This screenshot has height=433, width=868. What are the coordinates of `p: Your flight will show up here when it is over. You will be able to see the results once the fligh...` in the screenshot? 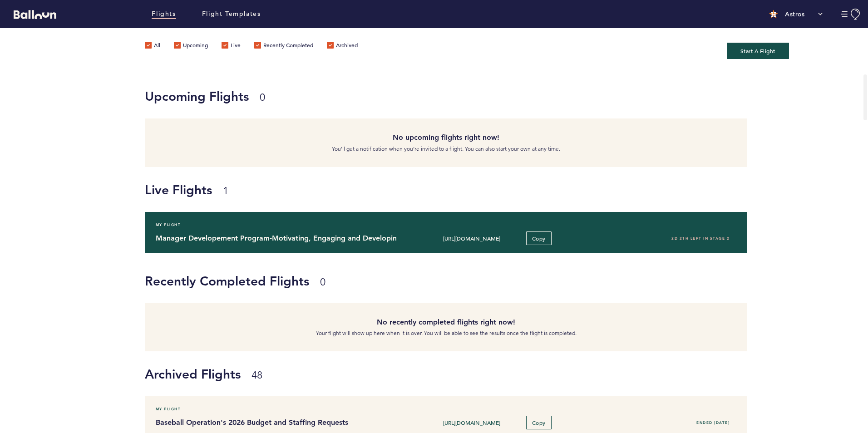 It's located at (446, 333).